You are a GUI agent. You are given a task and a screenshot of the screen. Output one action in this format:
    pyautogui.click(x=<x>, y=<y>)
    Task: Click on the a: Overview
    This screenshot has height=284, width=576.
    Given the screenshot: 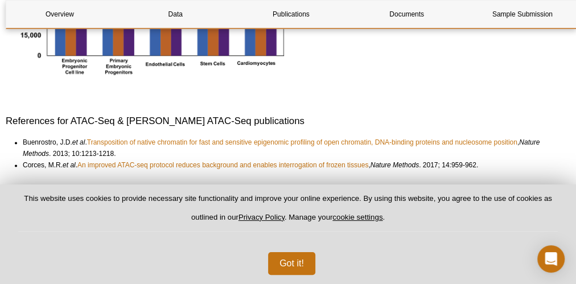 What is the action you would take?
    pyautogui.click(x=60, y=14)
    